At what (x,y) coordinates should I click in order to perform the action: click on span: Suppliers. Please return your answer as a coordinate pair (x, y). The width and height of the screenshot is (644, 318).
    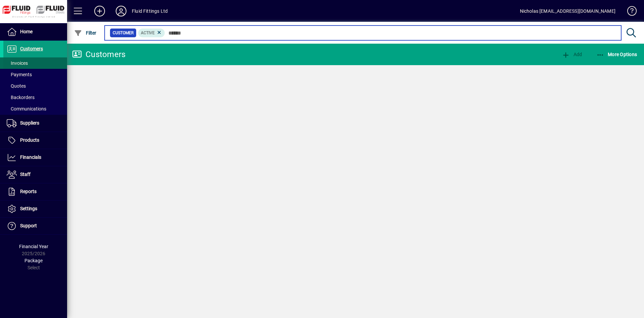
    Looking at the image, I should click on (30, 123).